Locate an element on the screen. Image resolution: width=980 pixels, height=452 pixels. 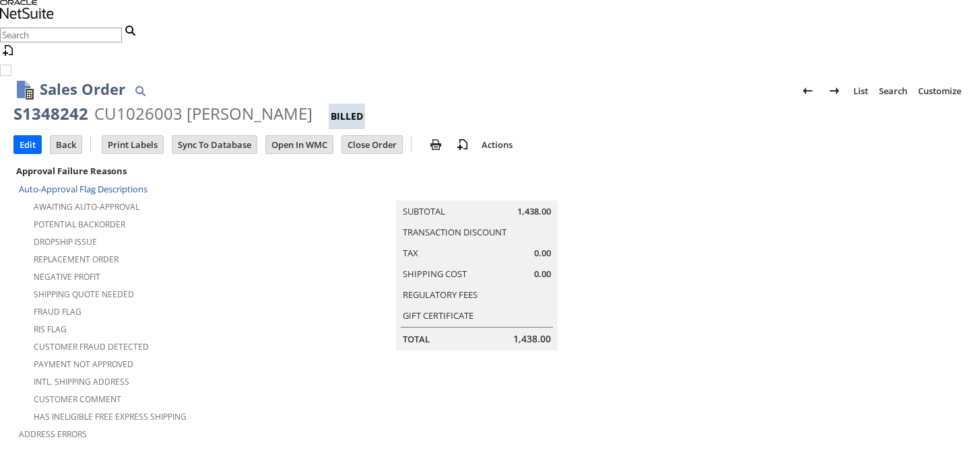
a: Customer Fraud Detected is located at coordinates (91, 346).